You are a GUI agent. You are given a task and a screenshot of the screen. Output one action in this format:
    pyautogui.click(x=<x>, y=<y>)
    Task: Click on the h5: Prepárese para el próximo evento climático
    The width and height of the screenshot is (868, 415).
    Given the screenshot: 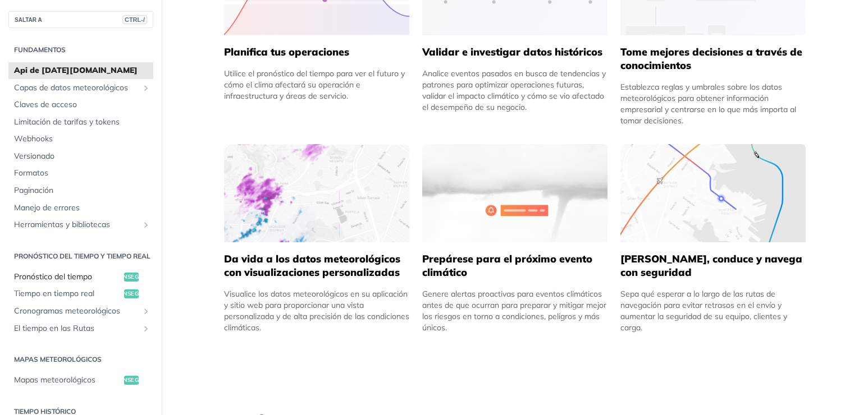 What is the action you would take?
    pyautogui.click(x=515, y=266)
    